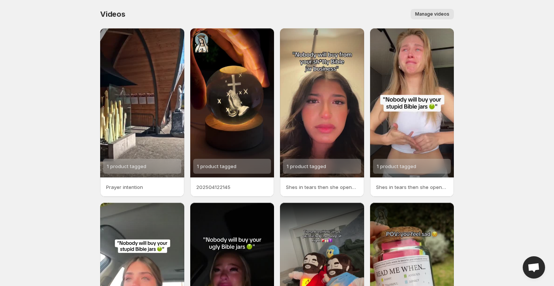 Image resolution: width=554 pixels, height=286 pixels. Describe the element at coordinates (534, 268) in the screenshot. I see `div: Open chat` at that location.